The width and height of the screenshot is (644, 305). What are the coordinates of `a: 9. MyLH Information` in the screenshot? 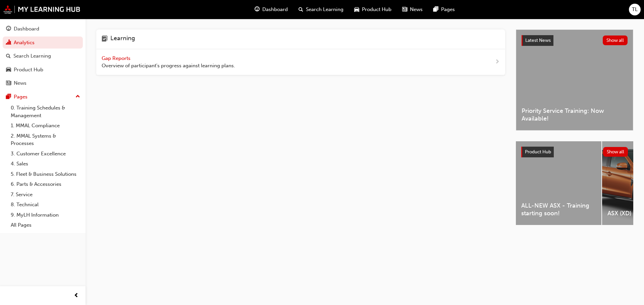 It's located at (46, 215).